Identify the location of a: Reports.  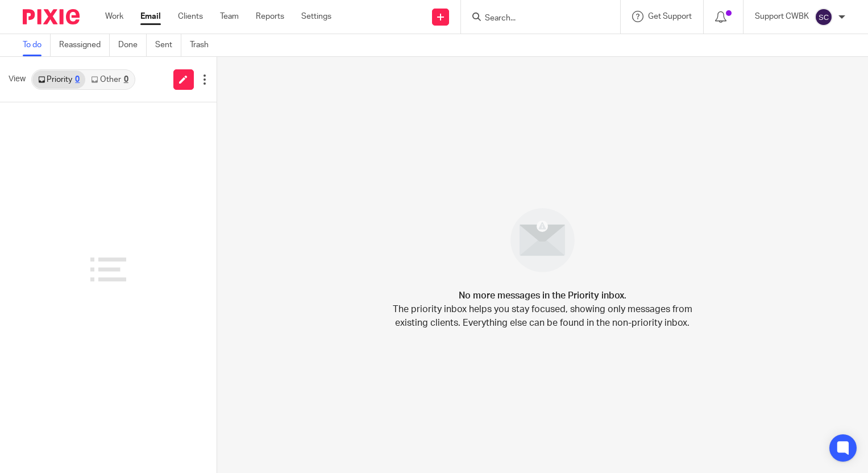
(270, 16).